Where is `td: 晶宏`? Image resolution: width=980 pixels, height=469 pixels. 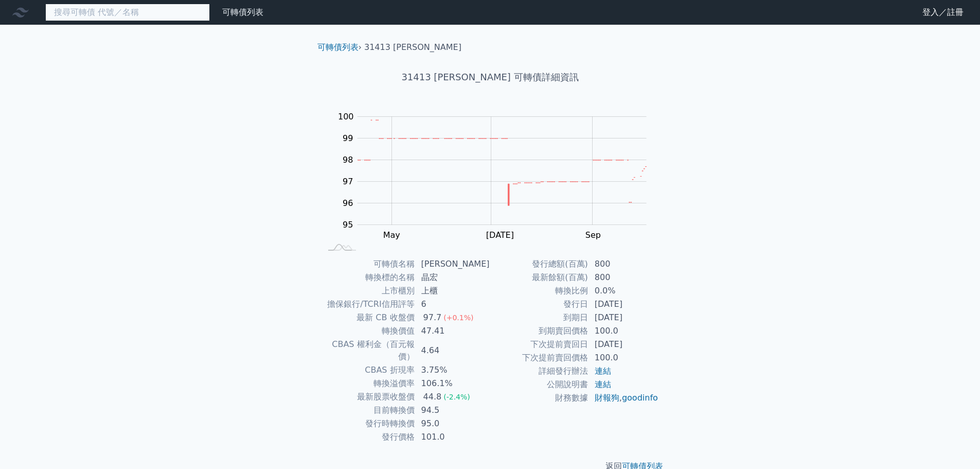 td: 晶宏 is located at coordinates (452, 278).